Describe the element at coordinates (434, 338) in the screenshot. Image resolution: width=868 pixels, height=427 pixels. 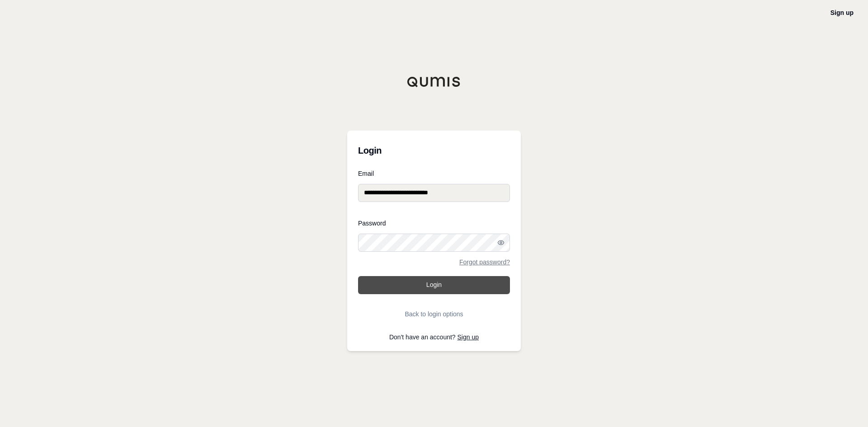
I see `p: Don't have an account?` at that location.